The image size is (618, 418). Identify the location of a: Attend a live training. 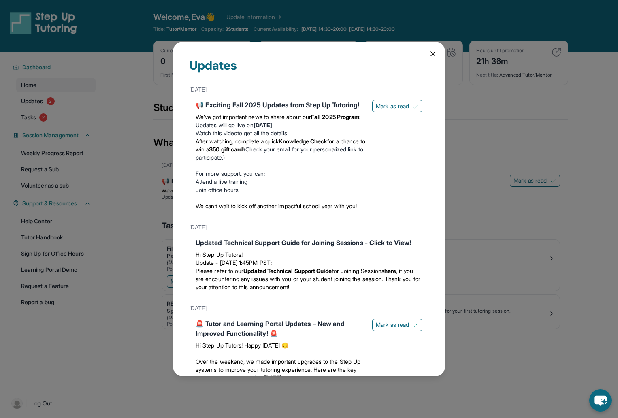
(222, 181).